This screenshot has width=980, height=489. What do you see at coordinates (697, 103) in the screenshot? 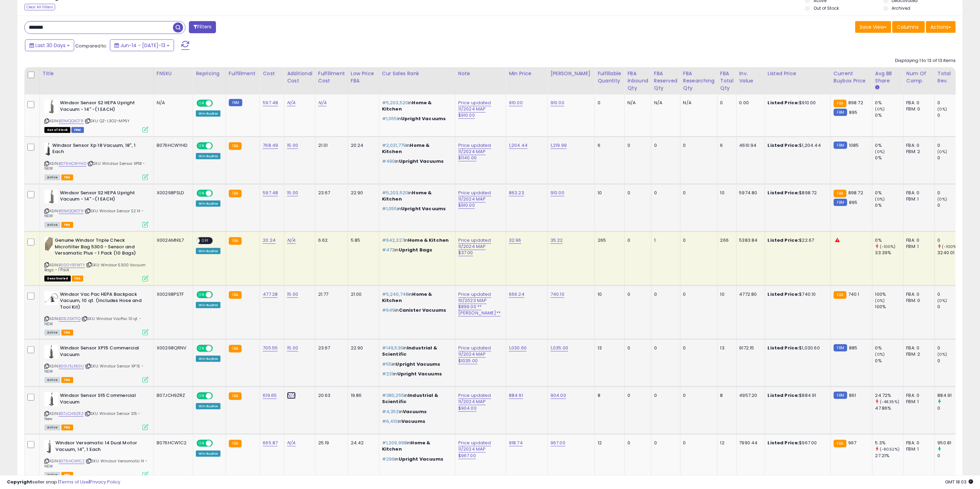
I see `div: N/A` at bounding box center [697, 103].